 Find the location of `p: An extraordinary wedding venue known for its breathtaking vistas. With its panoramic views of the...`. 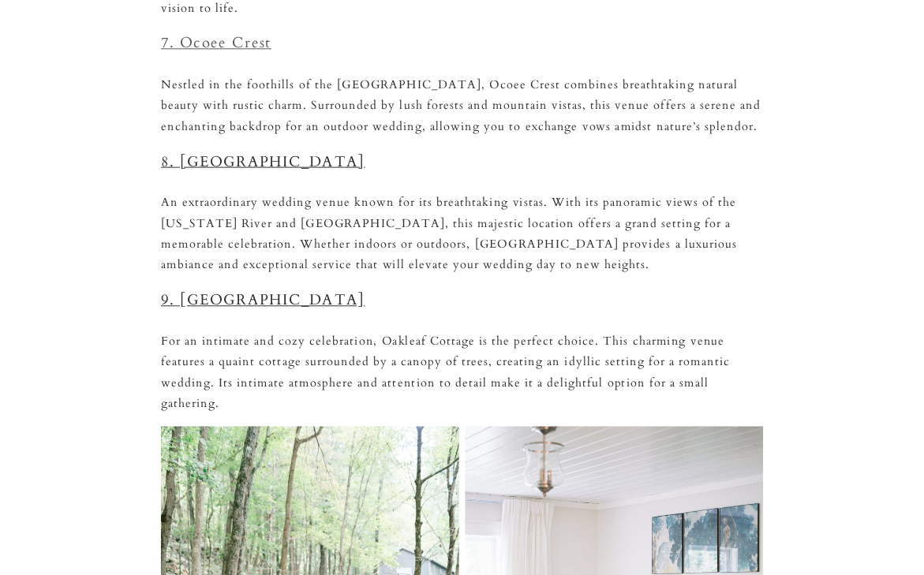

p: An extraordinary wedding venue known for its breathtaking vistas. With its panoramic views of the... is located at coordinates (462, 234).